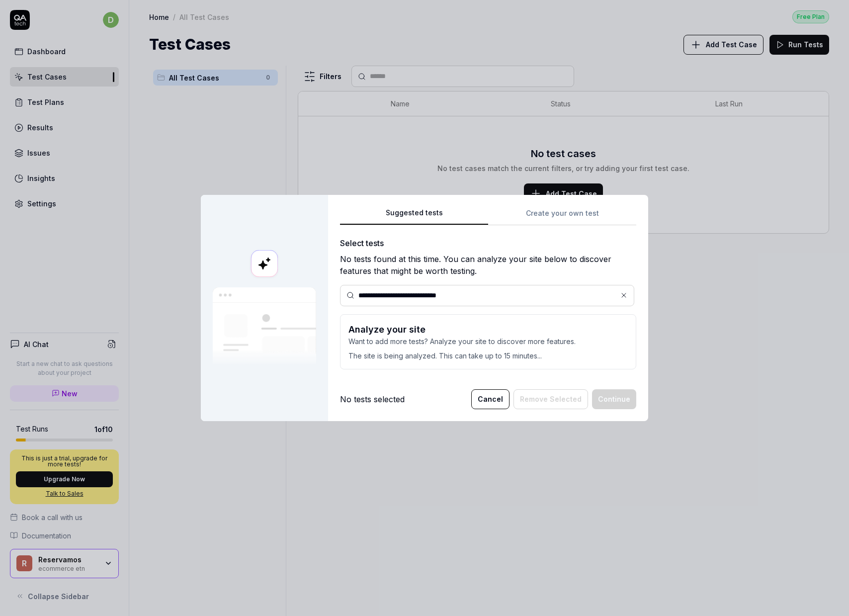  I want to click on button: Suggested tests, so click(414, 216).